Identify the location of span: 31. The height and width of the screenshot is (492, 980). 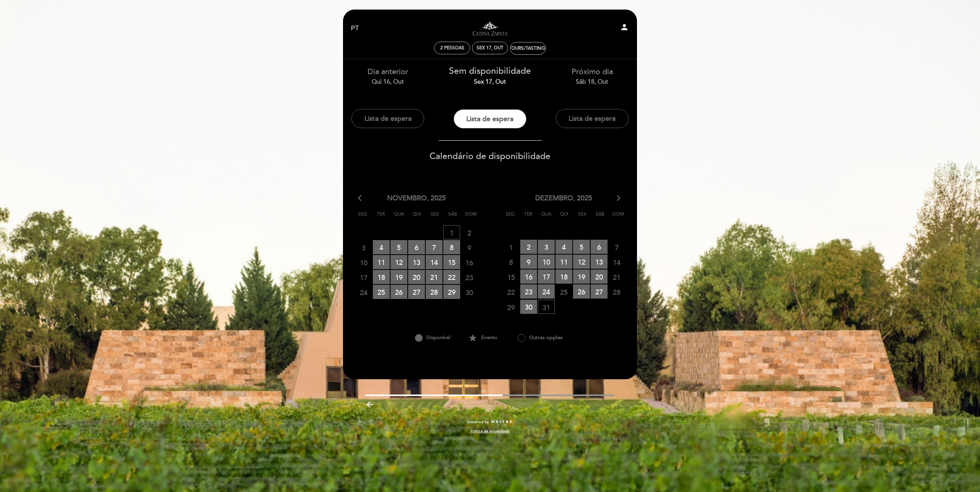
(546, 307).